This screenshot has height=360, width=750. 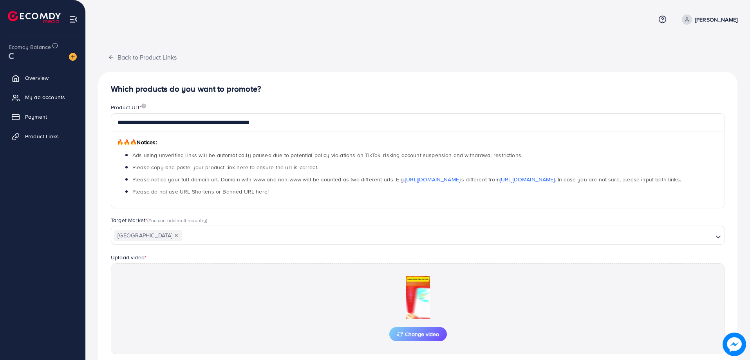 I want to click on span: Payment, so click(x=36, y=117).